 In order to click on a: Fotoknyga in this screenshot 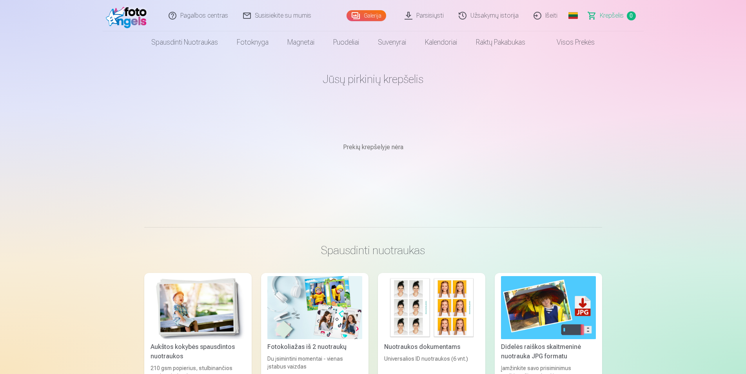, I will do `click(252, 42)`.